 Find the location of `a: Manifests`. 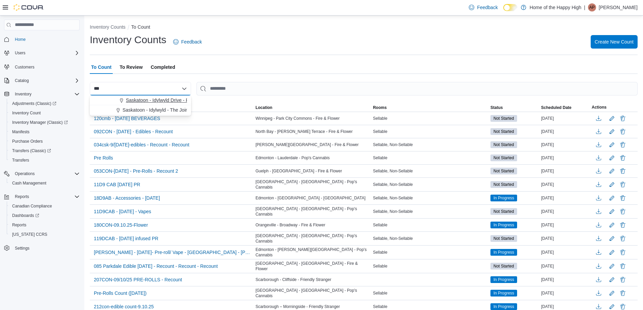

a: Manifests is located at coordinates (21, 132).